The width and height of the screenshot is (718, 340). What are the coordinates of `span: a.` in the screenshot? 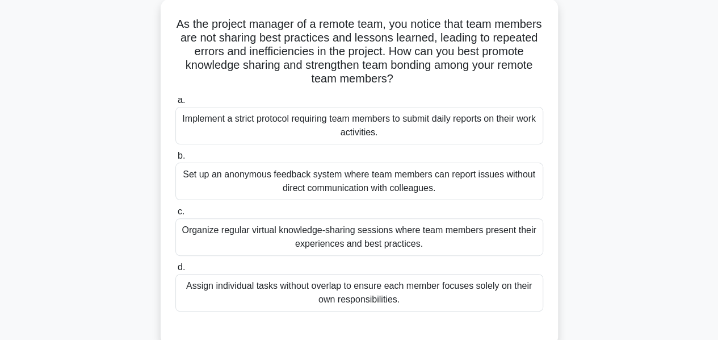 It's located at (181, 99).